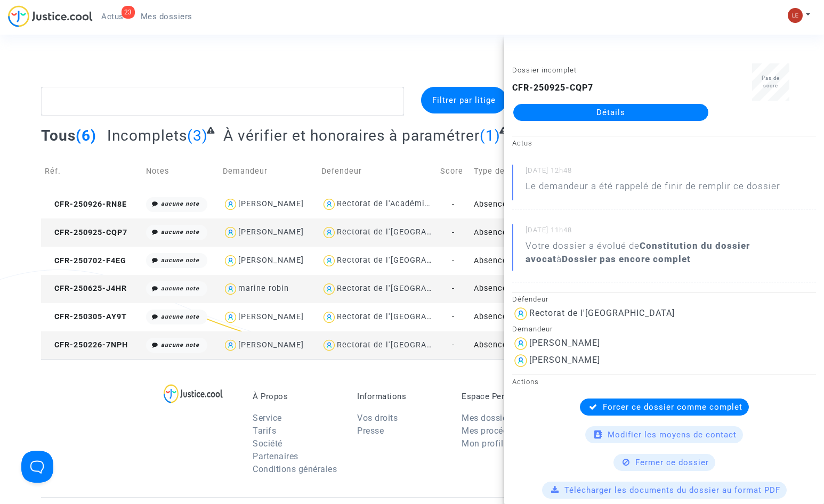 This screenshot has height=504, width=824. I want to click on span: Filtrer par litige, so click(464, 100).